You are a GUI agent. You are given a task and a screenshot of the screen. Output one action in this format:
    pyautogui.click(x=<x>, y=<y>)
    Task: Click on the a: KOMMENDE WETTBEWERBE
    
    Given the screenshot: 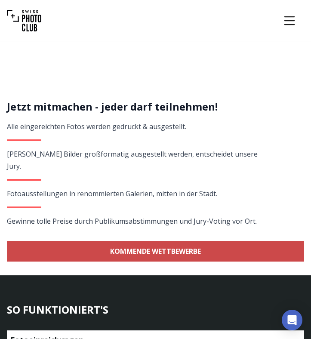 What is the action you would take?
    pyautogui.click(x=155, y=251)
    